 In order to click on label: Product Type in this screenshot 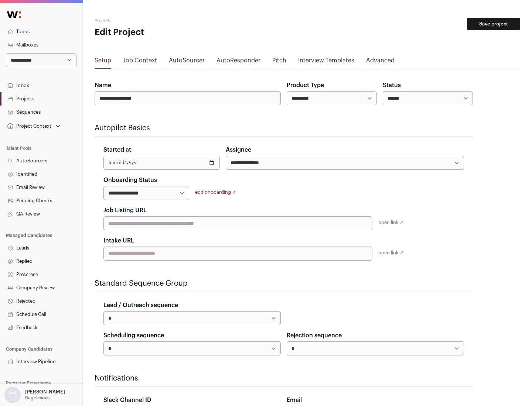, I will do `click(305, 85)`.